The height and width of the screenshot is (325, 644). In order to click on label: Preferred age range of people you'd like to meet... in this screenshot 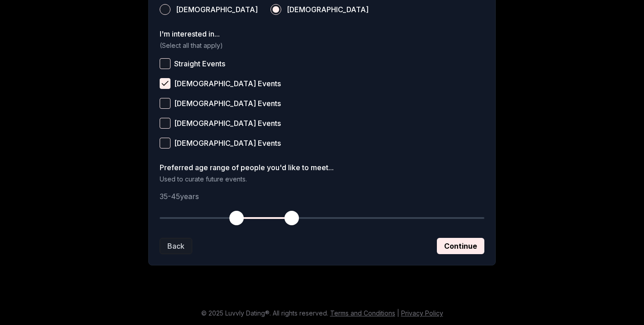, I will do `click(322, 168)`.